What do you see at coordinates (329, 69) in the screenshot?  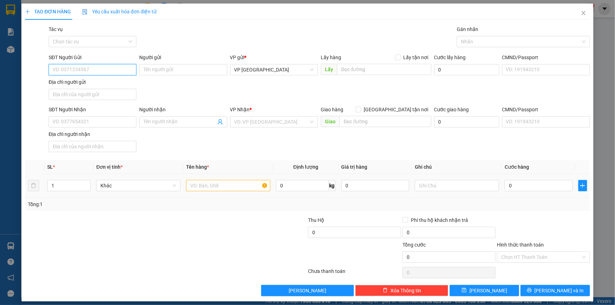 I see `span: Lấy` at bounding box center [329, 69].